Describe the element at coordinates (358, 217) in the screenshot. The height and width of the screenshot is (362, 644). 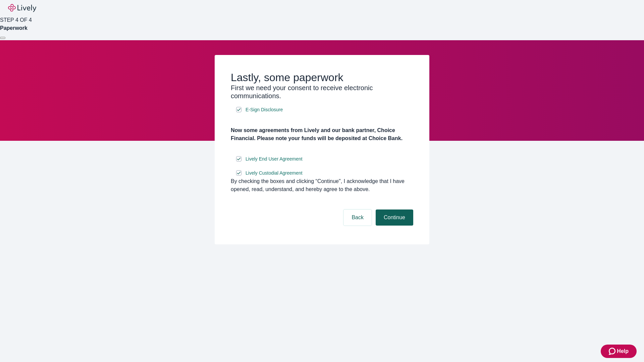
I see `button: Back` at that location.